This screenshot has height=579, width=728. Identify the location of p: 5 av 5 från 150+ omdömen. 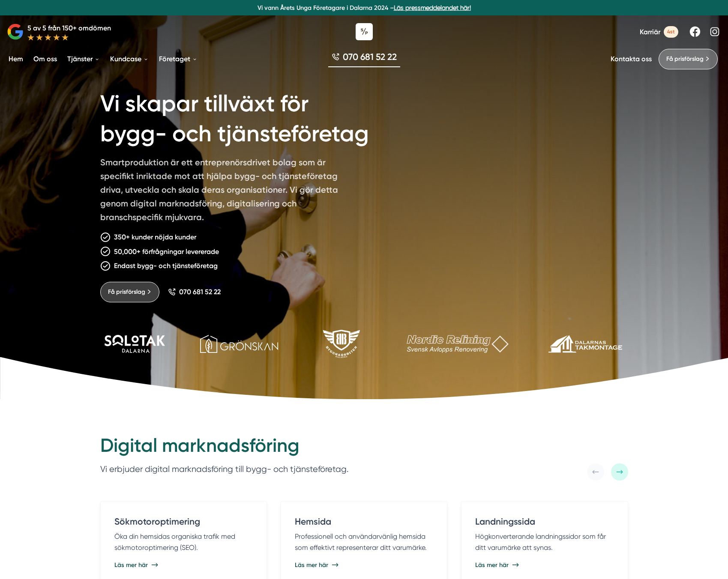
(69, 28).